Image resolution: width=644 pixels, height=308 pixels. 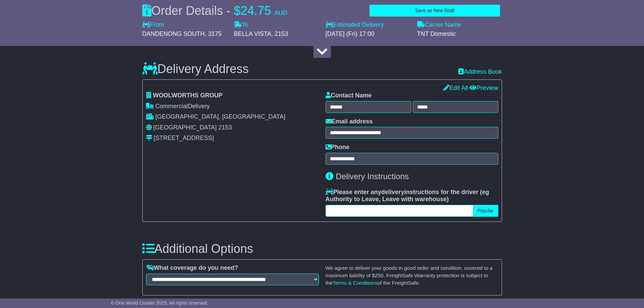 I want to click on span: AUD, so click(x=281, y=13).